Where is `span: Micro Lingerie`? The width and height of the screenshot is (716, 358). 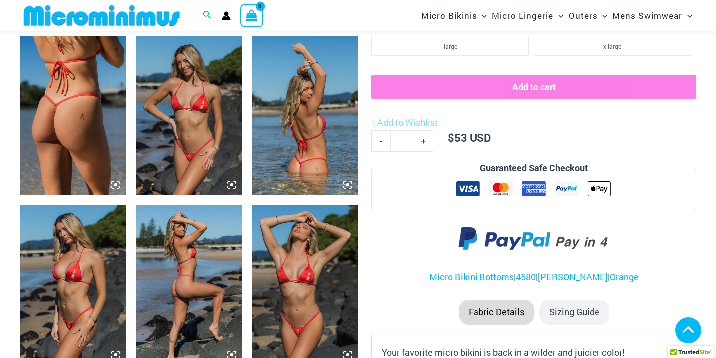 span: Micro Lingerie is located at coordinates (522, 15).